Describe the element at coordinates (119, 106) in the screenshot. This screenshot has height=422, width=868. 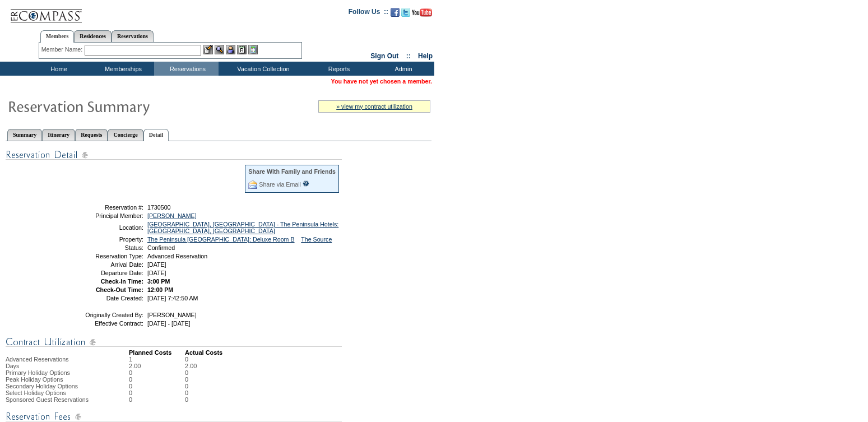
I see `img: Reservaton Summary` at that location.